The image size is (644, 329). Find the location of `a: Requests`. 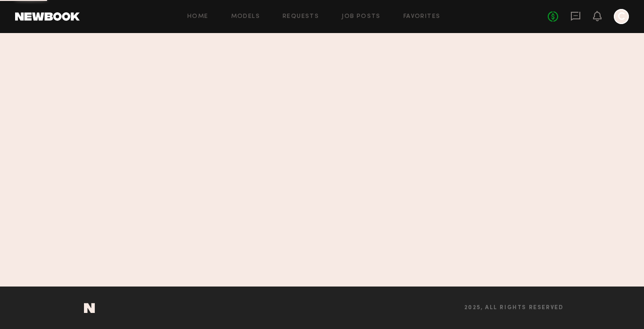

a: Requests is located at coordinates (301, 16).